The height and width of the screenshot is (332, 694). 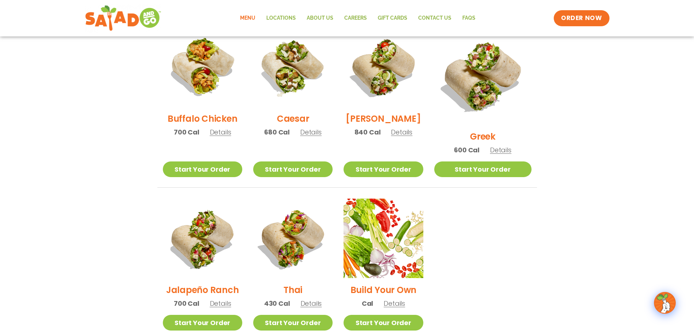 I want to click on h2: Build Your Own, so click(x=384, y=290).